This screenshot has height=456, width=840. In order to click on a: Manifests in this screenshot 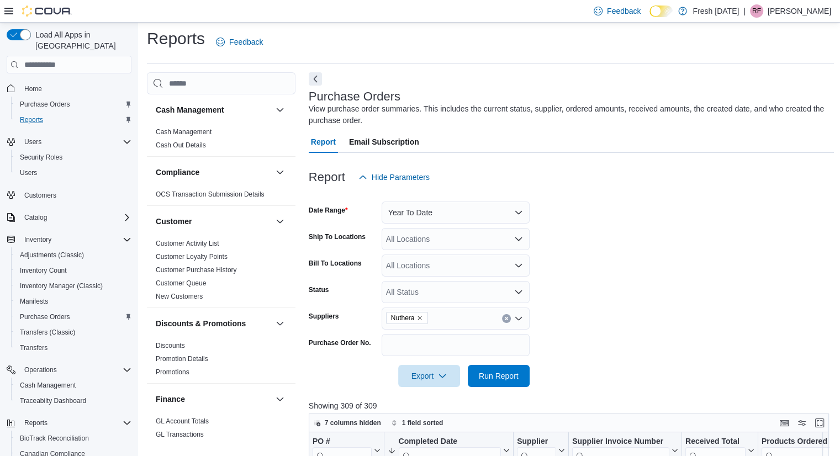, I will do `click(34, 302)`.